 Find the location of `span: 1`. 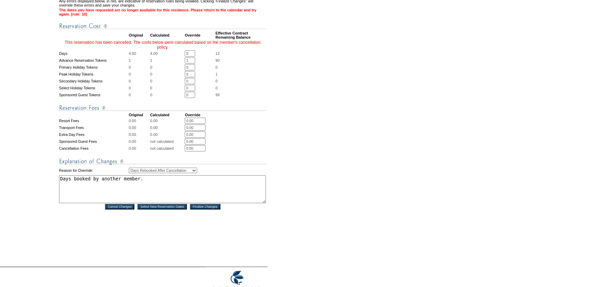

span: 1 is located at coordinates (216, 74).